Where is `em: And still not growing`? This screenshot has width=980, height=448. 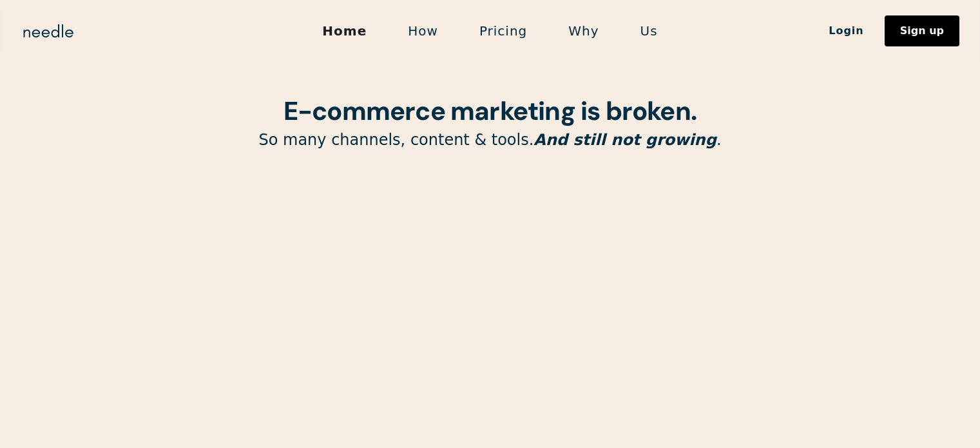 em: And still not growing is located at coordinates (625, 140).